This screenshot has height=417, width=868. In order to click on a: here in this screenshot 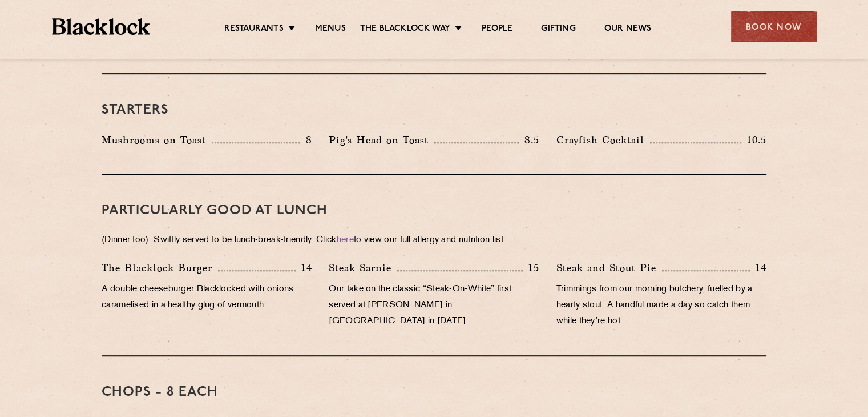, I will do `click(345, 240)`.